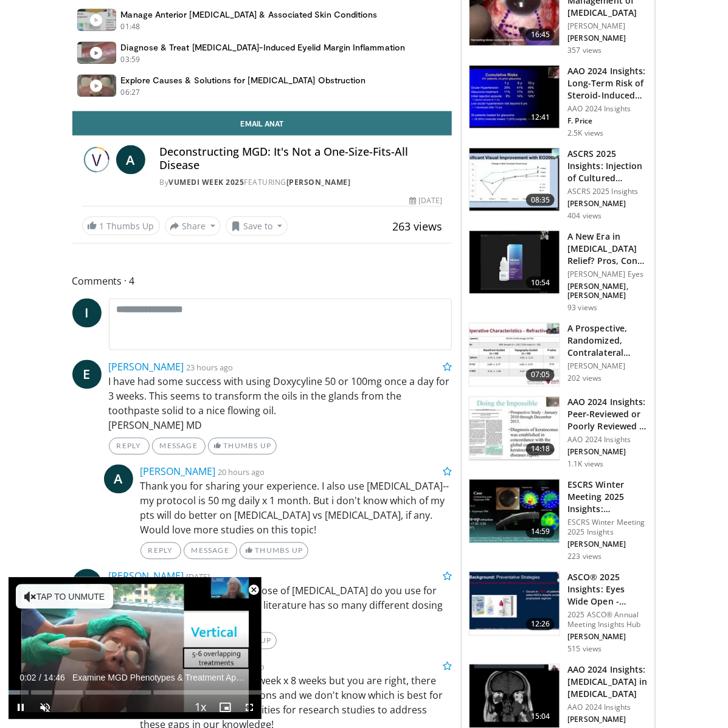 The height and width of the screenshot is (728, 728). What do you see at coordinates (121, 226) in the screenshot?
I see `a: 1 Thumbs Up` at bounding box center [121, 226].